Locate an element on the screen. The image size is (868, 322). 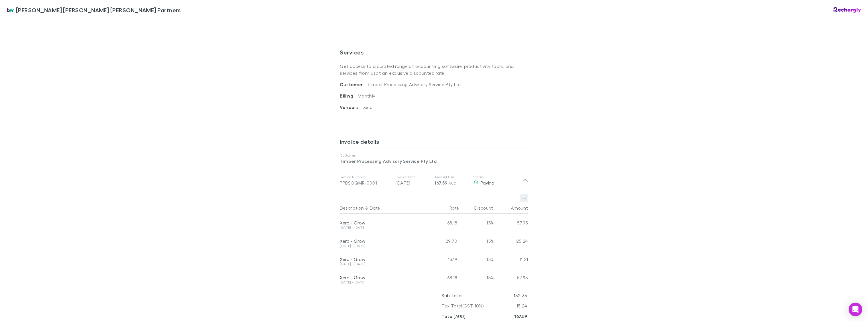
span: Billing is located at coordinates (349, 96).